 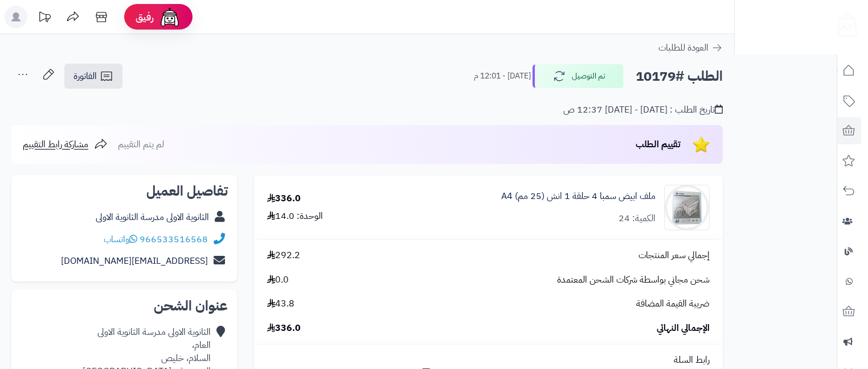 What do you see at coordinates (684, 48) in the screenshot?
I see `span: العودة للطلبات` at bounding box center [684, 48].